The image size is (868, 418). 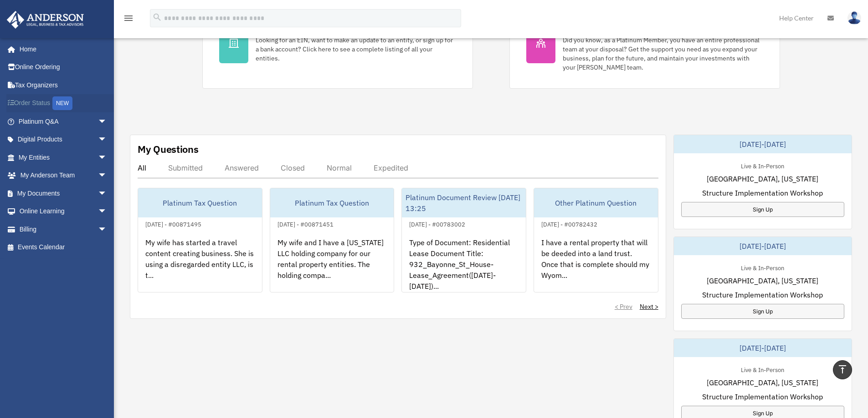 What do you see at coordinates (391, 168) in the screenshot?
I see `div: Expedited` at bounding box center [391, 168].